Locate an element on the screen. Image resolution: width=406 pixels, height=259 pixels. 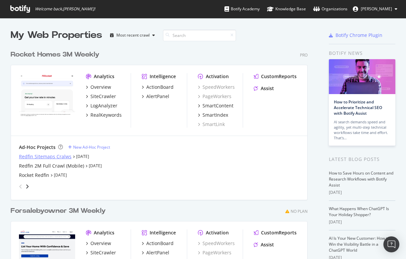
a: SmartIndex is located at coordinates (213, 115).